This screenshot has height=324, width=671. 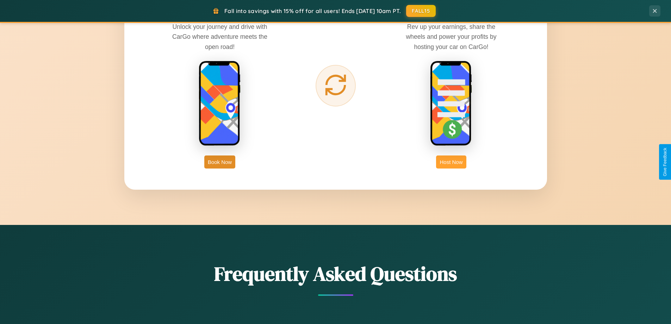 I want to click on h2: Frequently Asked Questions, so click(x=336, y=273).